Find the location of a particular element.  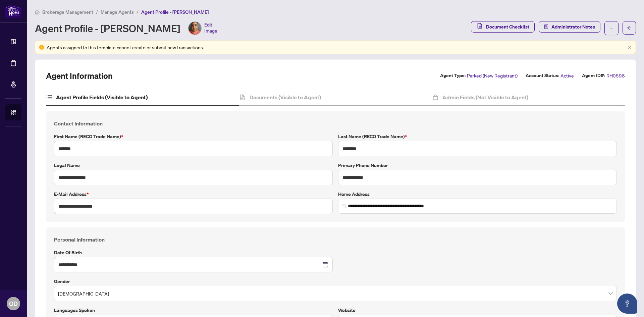

h2: Agent Information is located at coordinates (79, 76).